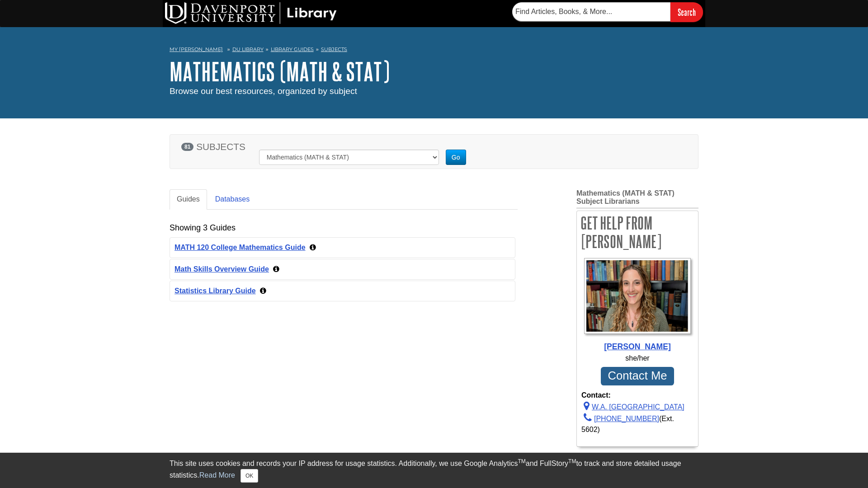 The height and width of the screenshot is (488, 868). Describe the element at coordinates (188, 199) in the screenshot. I see `a: Guides` at that location.